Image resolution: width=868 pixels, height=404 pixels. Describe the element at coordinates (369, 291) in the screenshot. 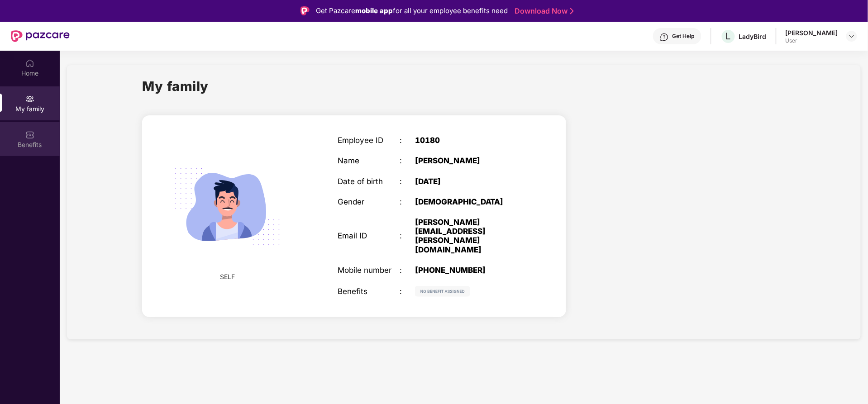

I see `div: Benefits` at that location.